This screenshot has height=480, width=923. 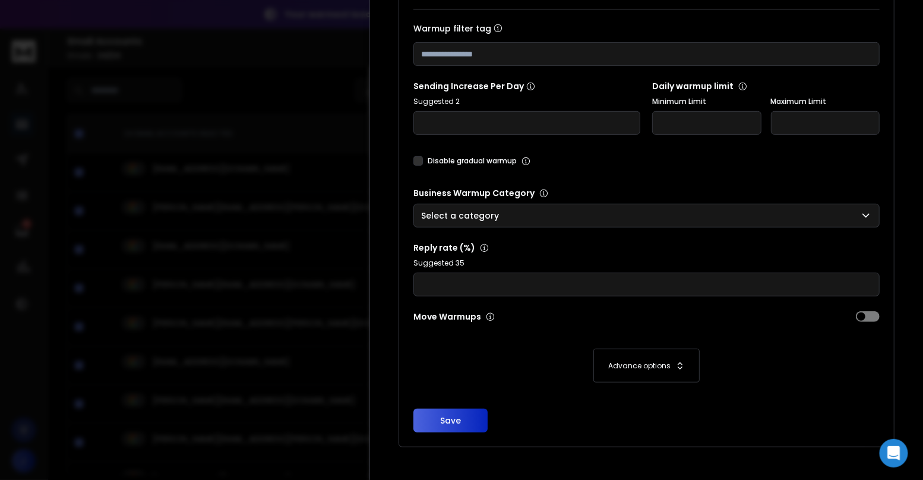 I want to click on p: Reply rate (%), so click(x=646, y=248).